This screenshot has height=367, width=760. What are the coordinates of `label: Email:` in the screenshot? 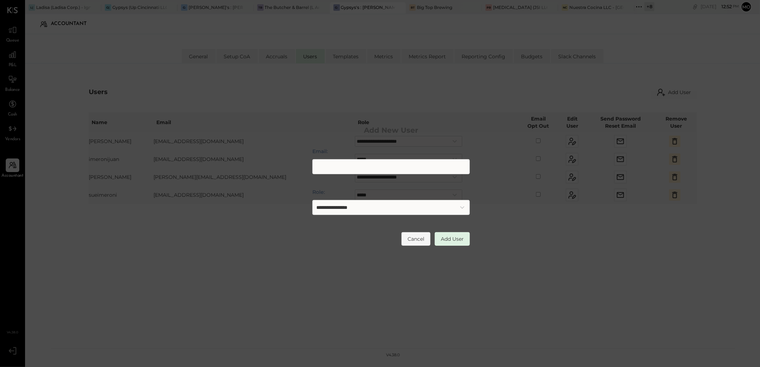 It's located at (391, 151).